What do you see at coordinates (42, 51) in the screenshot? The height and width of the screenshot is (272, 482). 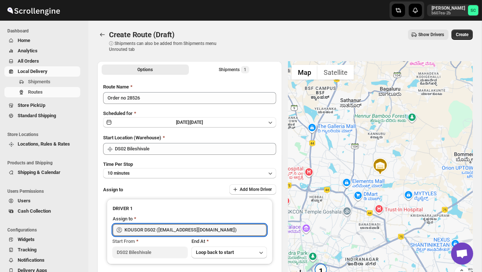 I see `button: Analytics` at bounding box center [42, 51].